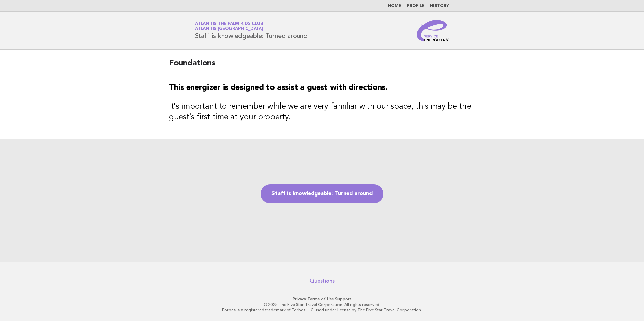  I want to click on a: Support, so click(343, 299).